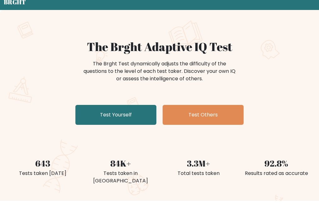 The image size is (319, 207). What do you see at coordinates (199, 164) in the screenshot?
I see `div: 3.3M+` at bounding box center [199, 164].